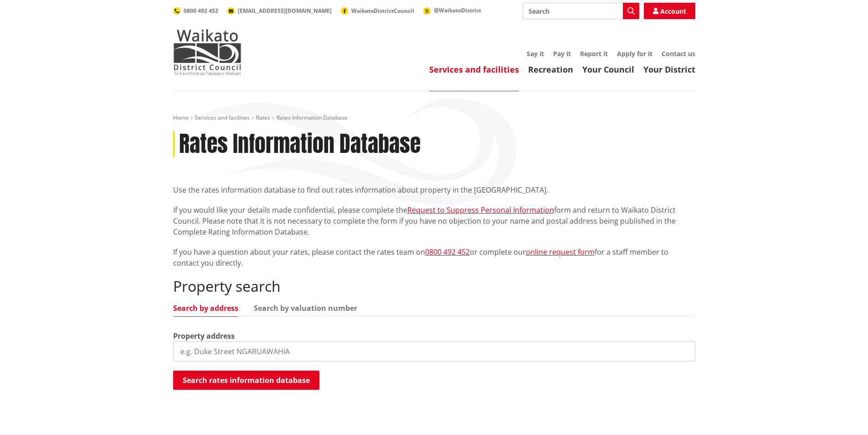 Image resolution: width=868 pixels, height=435 pixels. I want to click on a: Apply for it, so click(635, 53).